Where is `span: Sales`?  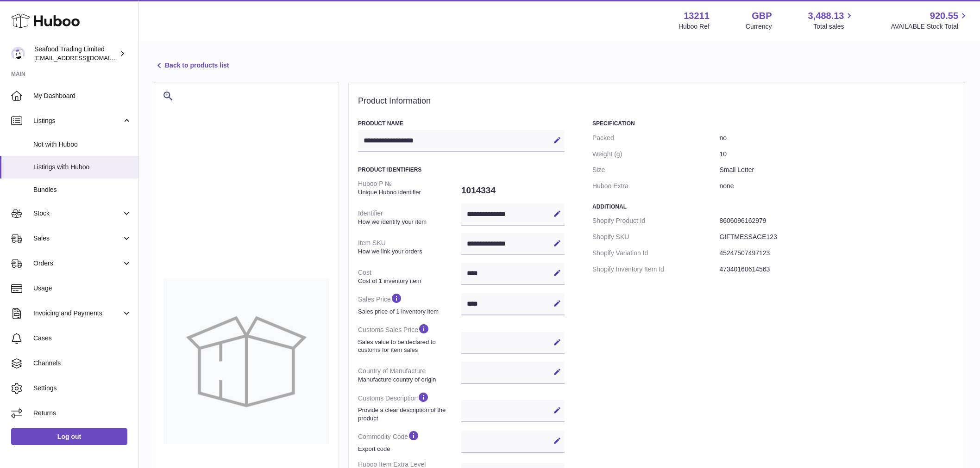
span: Sales is located at coordinates (77, 239).